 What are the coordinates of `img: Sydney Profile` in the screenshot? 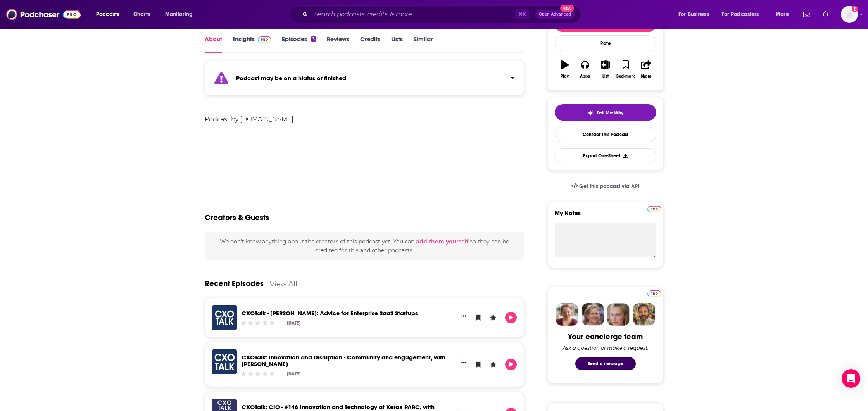 It's located at (567, 315).